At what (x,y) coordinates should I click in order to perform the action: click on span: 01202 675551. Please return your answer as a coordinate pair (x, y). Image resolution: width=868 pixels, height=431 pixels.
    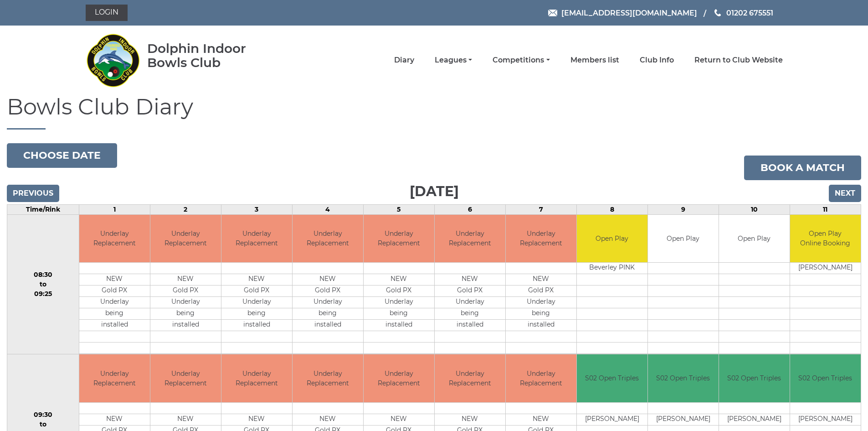
    Looking at the image, I should click on (750, 12).